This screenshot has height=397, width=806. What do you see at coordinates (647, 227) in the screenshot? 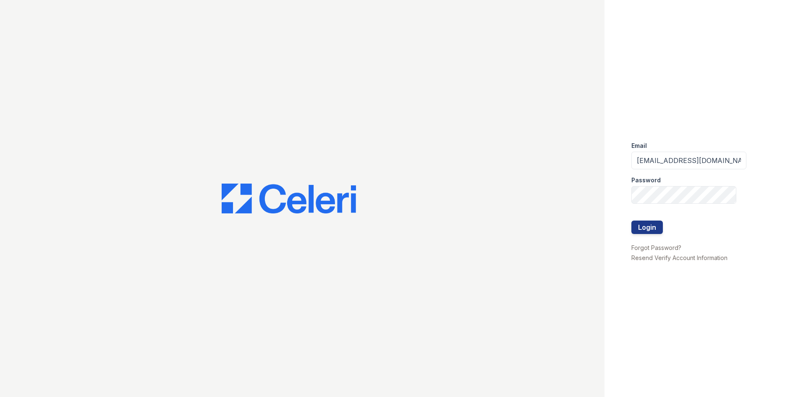
I see `button: Login` at bounding box center [647, 227].